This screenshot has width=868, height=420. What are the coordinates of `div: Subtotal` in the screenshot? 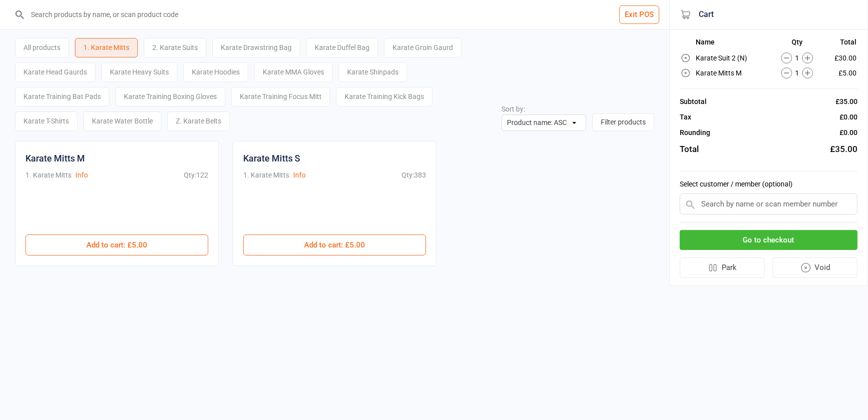 It's located at (693, 101).